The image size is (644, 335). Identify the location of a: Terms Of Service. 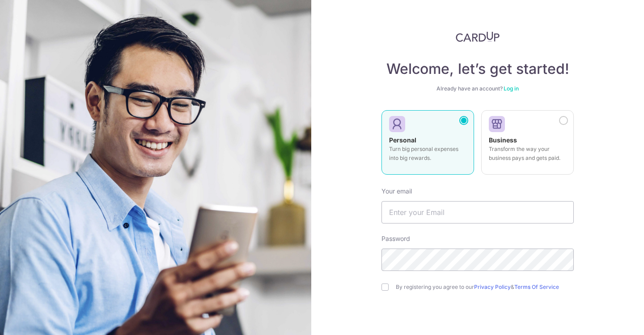
(537, 287).